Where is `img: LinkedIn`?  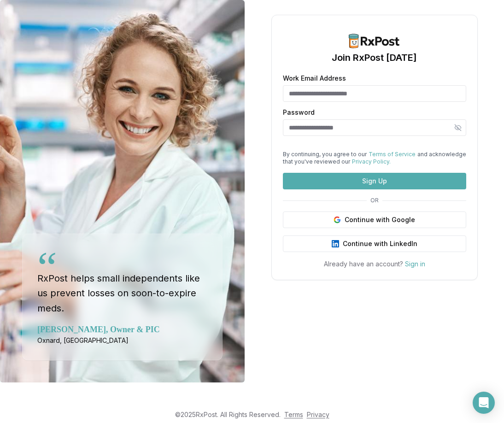 img: LinkedIn is located at coordinates (335, 244).